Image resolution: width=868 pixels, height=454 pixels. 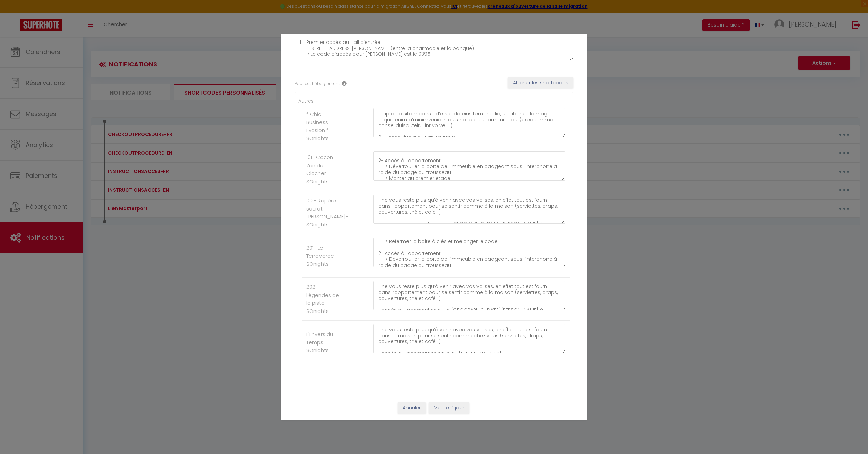 I want to click on label: Pour cet hébergement, so click(x=317, y=84).